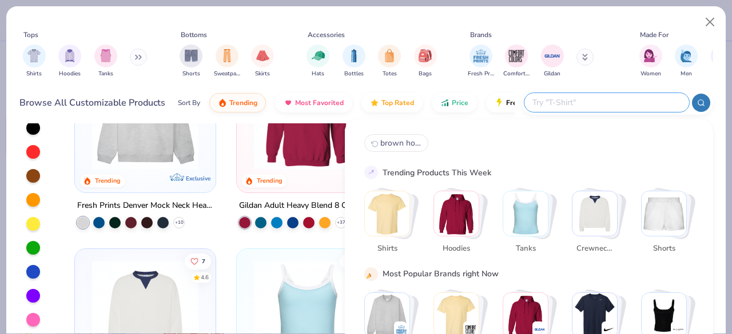 The height and width of the screenshot is (334, 732). Describe the element at coordinates (425, 61) in the screenshot. I see `div: filter for Bags` at that location.